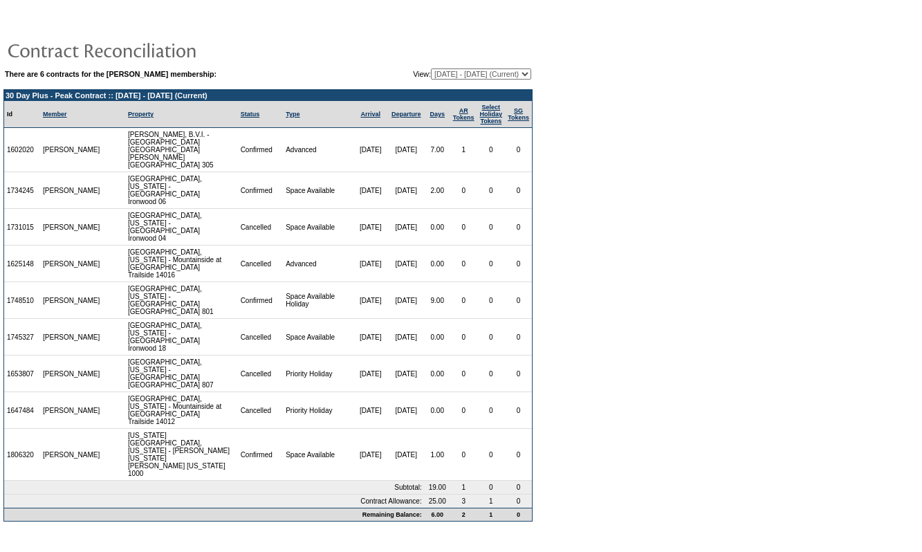 The height and width of the screenshot is (552, 922). Describe the element at coordinates (370, 114) in the screenshot. I see `a: Arrival` at that location.